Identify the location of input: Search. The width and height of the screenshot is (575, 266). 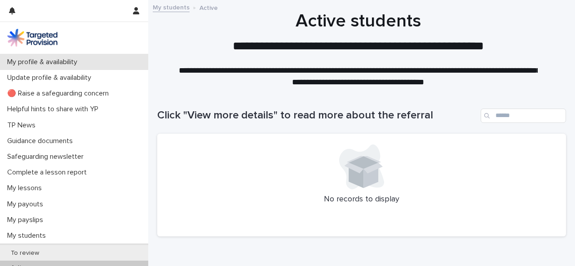
(523, 116).